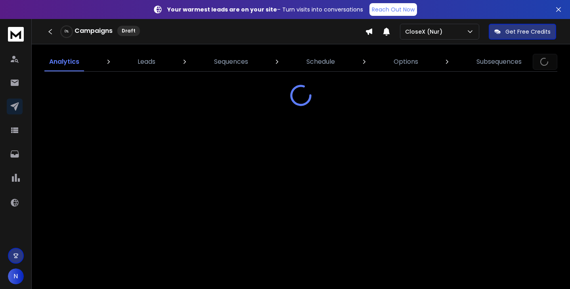 The width and height of the screenshot is (570, 289). What do you see at coordinates (128, 31) in the screenshot?
I see `div: Draft` at bounding box center [128, 31].